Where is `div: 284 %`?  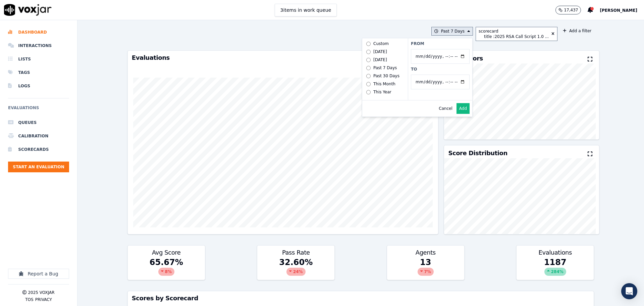
div: 284 % is located at coordinates (555, 272).